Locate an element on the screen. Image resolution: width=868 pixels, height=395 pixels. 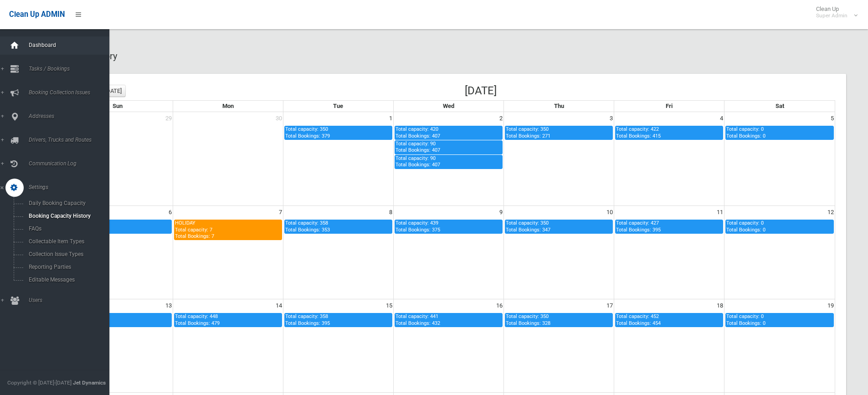
span: 12 is located at coordinates (830, 212).